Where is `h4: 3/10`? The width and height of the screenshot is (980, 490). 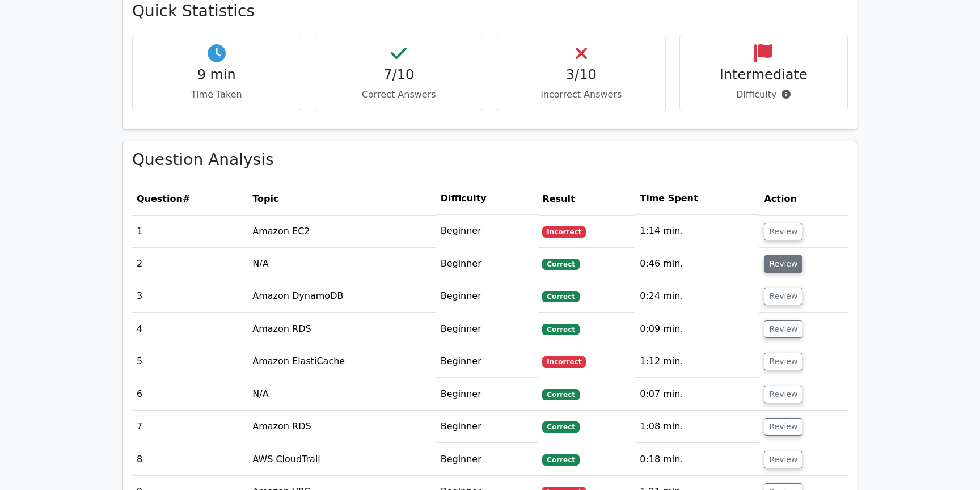
h4: 3/10 is located at coordinates (581, 75).